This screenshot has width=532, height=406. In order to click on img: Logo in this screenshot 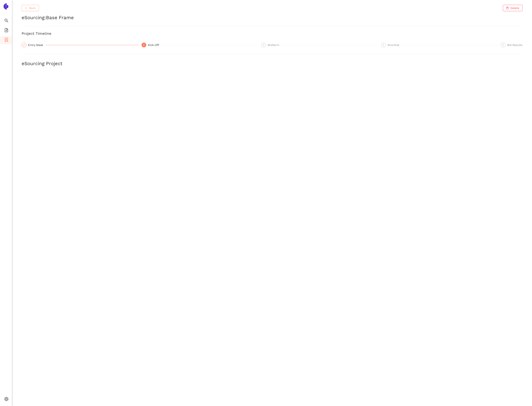, I will do `click(6, 7)`.